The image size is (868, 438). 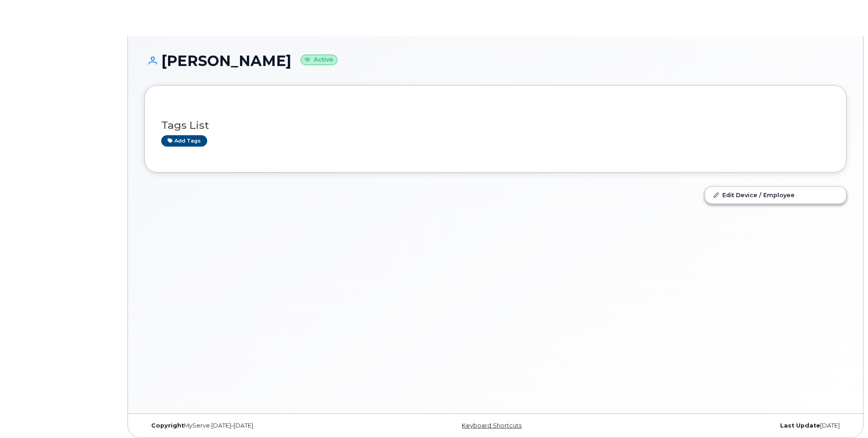 I want to click on a: Edit Device / Employee, so click(x=775, y=195).